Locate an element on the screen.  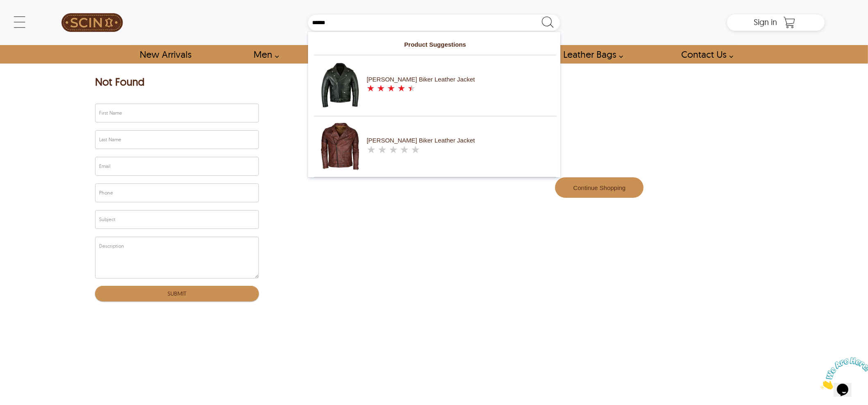
a: contact-us is located at coordinates (704, 54).